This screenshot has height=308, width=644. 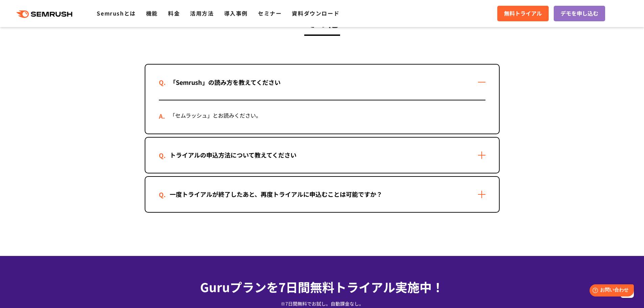 I want to click on a: 活用方法, so click(x=202, y=13).